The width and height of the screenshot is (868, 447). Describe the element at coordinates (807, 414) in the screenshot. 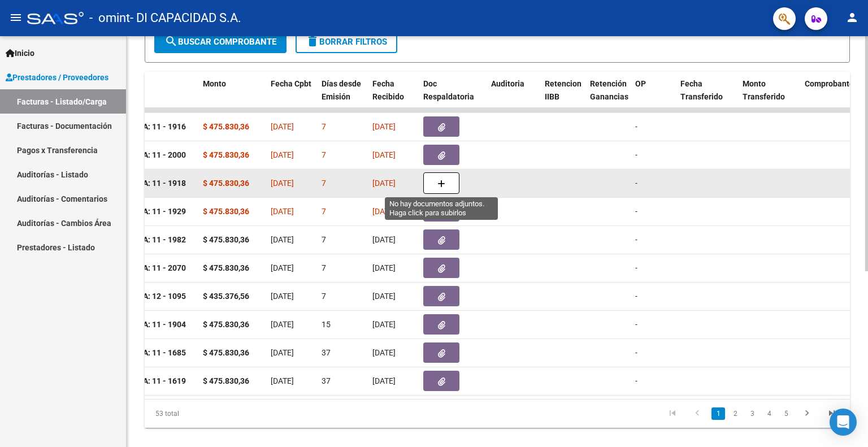

I see `a: go to next page` at that location.